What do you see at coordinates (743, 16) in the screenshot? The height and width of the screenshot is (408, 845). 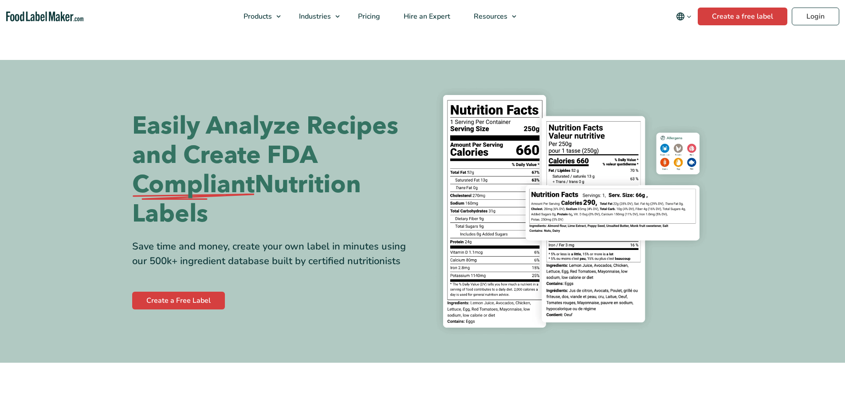 I see `a: Create a free label` at bounding box center [743, 16].